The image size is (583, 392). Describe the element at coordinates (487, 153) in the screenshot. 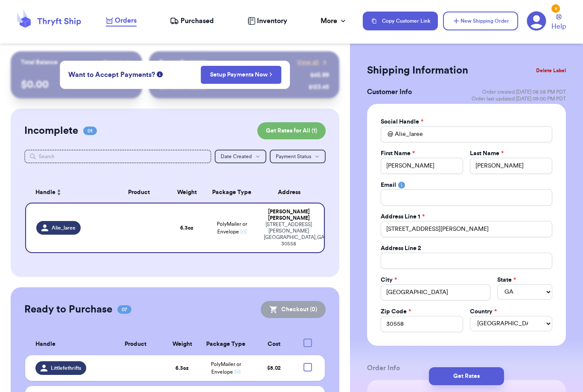

I see `label: Last Name` at that location.